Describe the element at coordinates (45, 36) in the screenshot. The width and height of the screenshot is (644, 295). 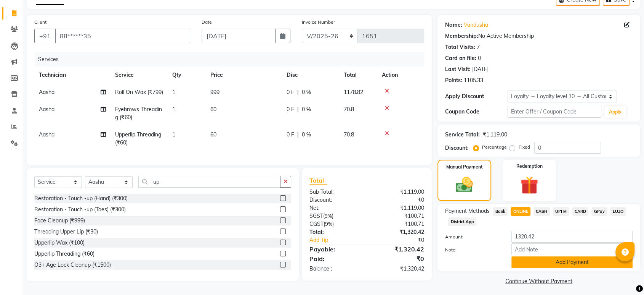
I see `button: +91` at that location.